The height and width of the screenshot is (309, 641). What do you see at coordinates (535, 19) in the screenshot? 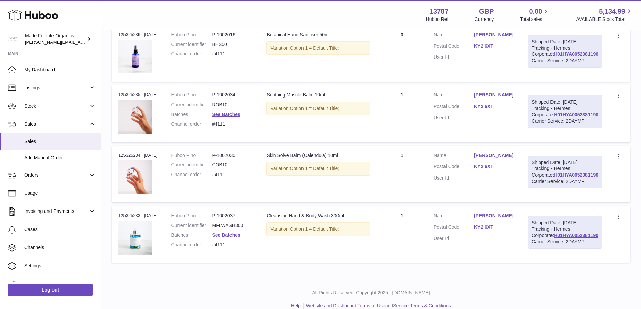
I see `span: Total sales` at bounding box center [535, 19].